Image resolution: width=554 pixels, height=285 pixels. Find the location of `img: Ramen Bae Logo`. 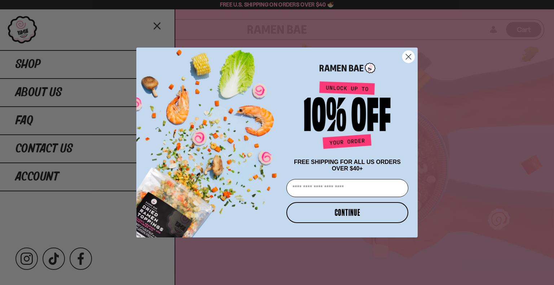

img: Ramen Bae Logo is located at coordinates (348, 68).